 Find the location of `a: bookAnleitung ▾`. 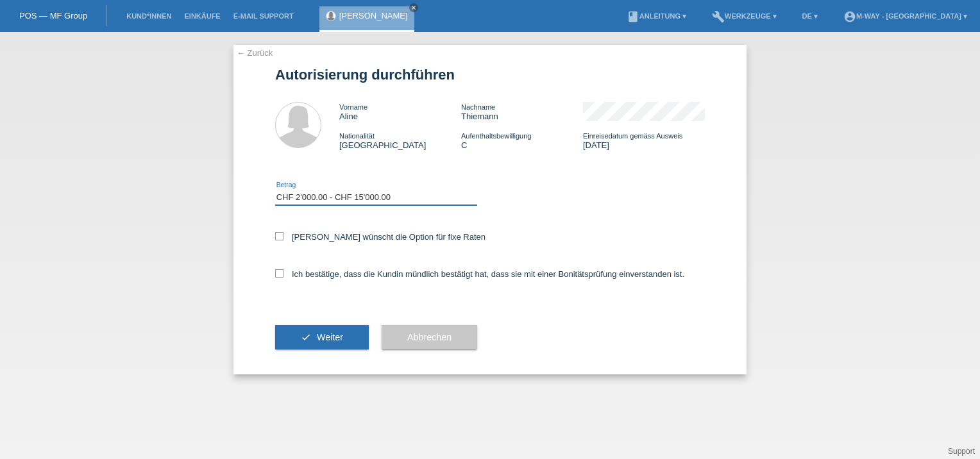

a: bookAnleitung ▾ is located at coordinates (656, 16).